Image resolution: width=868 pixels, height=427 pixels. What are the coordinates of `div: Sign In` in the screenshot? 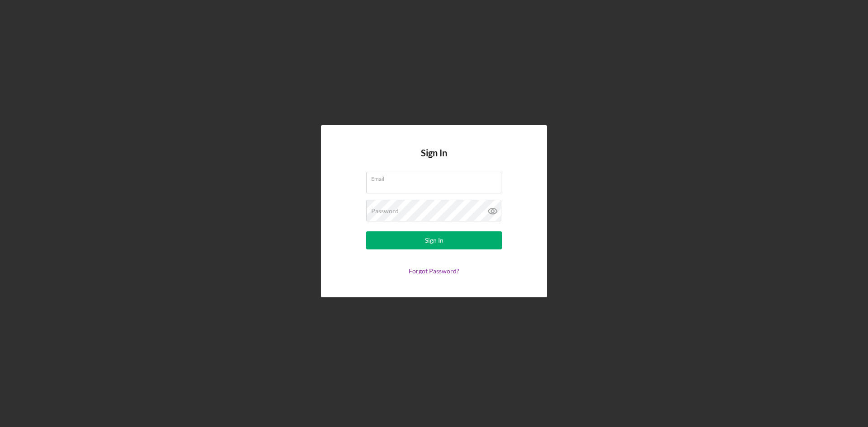 It's located at (434, 241).